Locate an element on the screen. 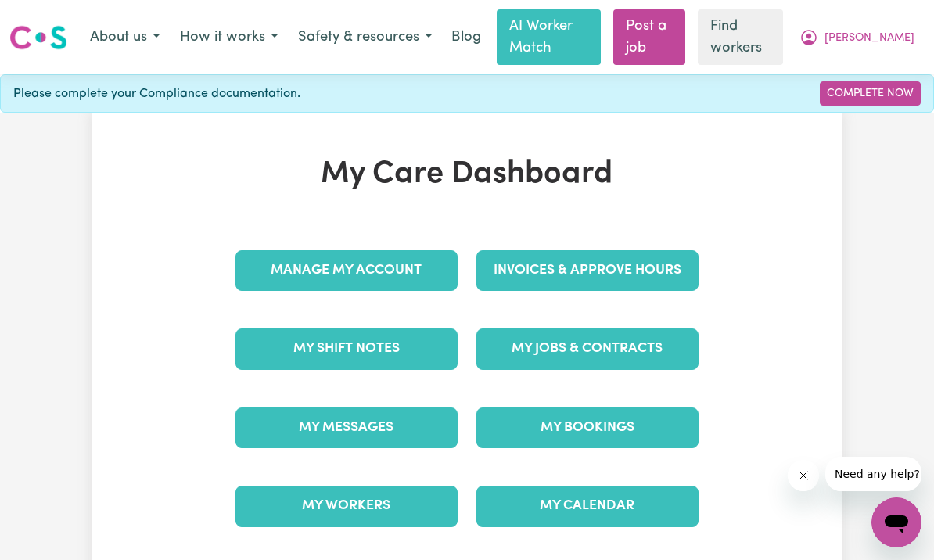 The height and width of the screenshot is (560, 934). h1: My Care Dashboard is located at coordinates (467, 175).